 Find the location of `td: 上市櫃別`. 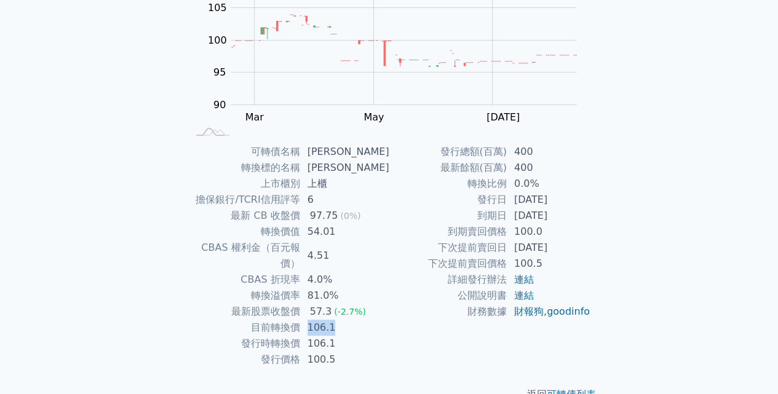

td: 上市櫃別 is located at coordinates (243, 184).